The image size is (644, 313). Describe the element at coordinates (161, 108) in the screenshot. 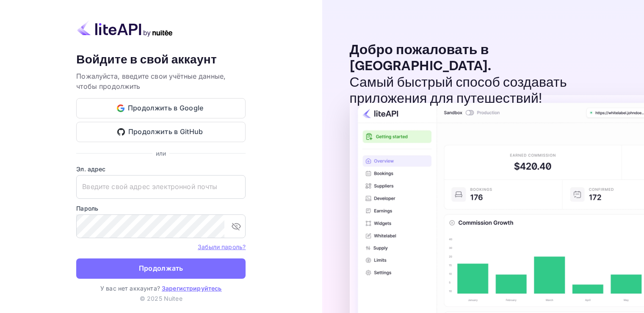

I see `button: Продолжить в Google` at that location.